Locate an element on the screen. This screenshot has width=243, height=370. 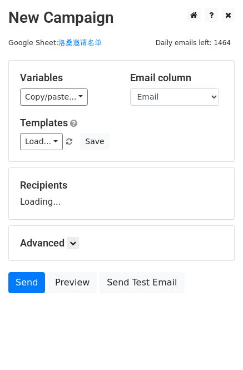
a: Preview is located at coordinates (72, 283).